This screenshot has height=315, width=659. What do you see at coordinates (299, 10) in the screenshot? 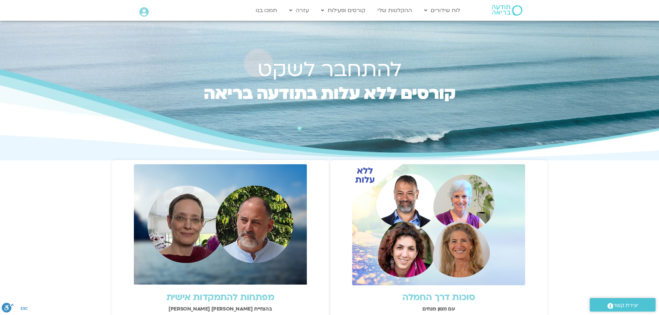
I see `a: עזרה` at bounding box center [299, 10].